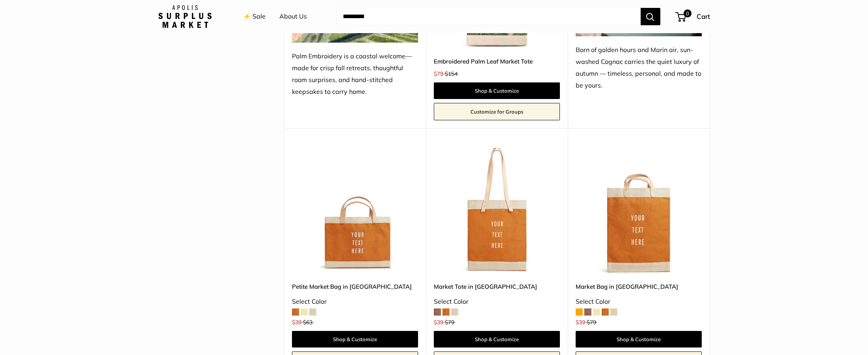  I want to click on img: Petite Market Bag in Cognac, so click(355, 211).